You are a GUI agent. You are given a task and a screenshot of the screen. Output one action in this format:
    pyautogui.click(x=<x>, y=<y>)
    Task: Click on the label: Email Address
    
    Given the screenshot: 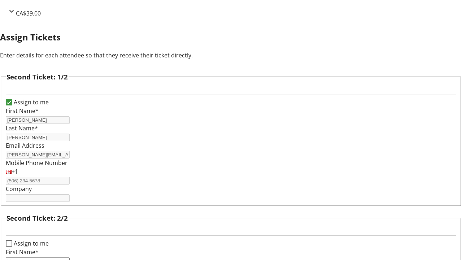 What is the action you would take?
    pyautogui.click(x=25, y=145)
    